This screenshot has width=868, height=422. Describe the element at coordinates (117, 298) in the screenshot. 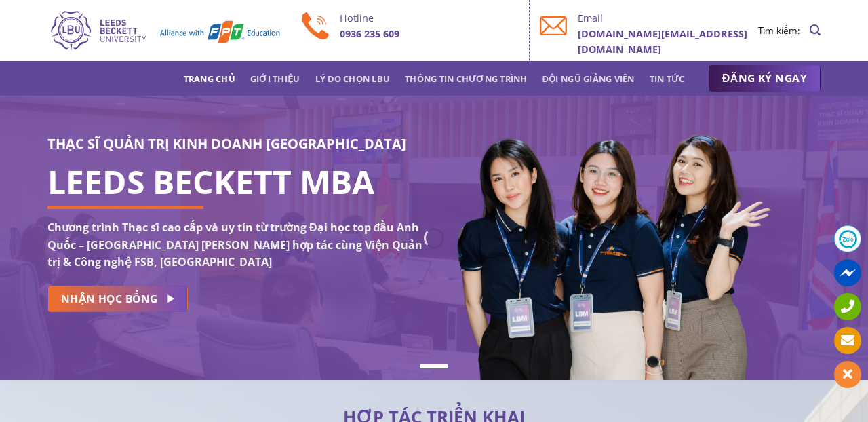

I see `a: NHẬN HỌC BỔNG` at that location.